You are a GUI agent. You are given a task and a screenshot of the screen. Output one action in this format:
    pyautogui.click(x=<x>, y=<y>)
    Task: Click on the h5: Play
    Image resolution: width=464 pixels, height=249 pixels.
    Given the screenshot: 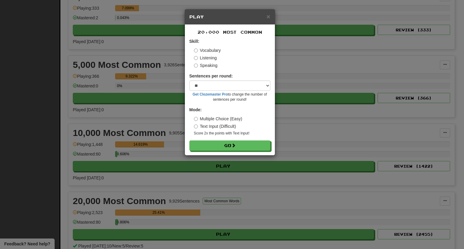 What is the action you would take?
    pyautogui.click(x=230, y=17)
    